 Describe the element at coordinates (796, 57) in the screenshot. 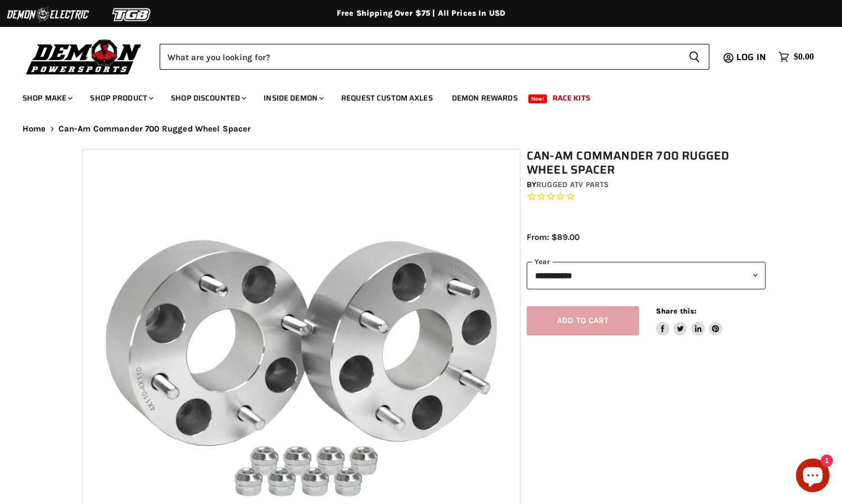

I see `a: $0.00` at that location.